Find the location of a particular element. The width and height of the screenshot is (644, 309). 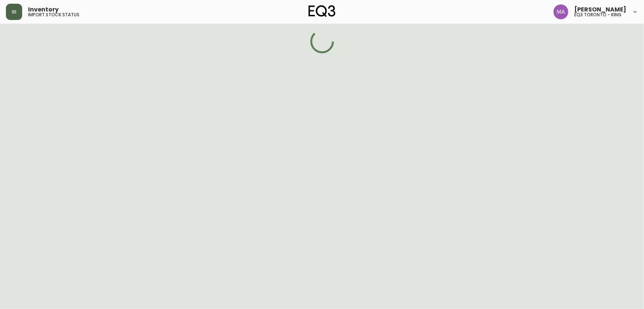

span: Inventory is located at coordinates (43, 9).